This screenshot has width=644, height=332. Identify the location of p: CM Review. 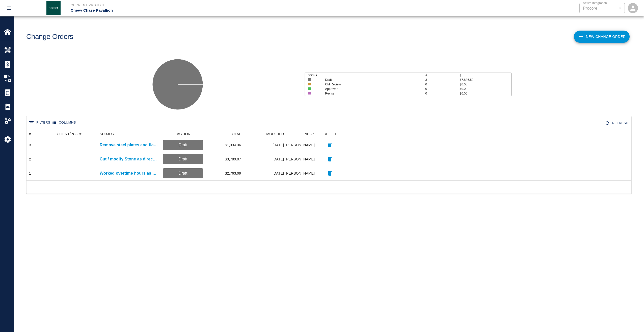
(370, 84).